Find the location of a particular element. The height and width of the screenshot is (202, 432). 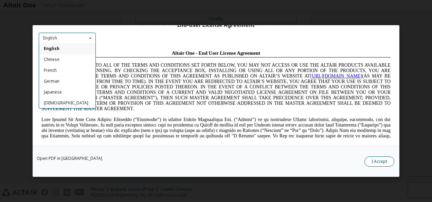

span: French is located at coordinates (50, 70).